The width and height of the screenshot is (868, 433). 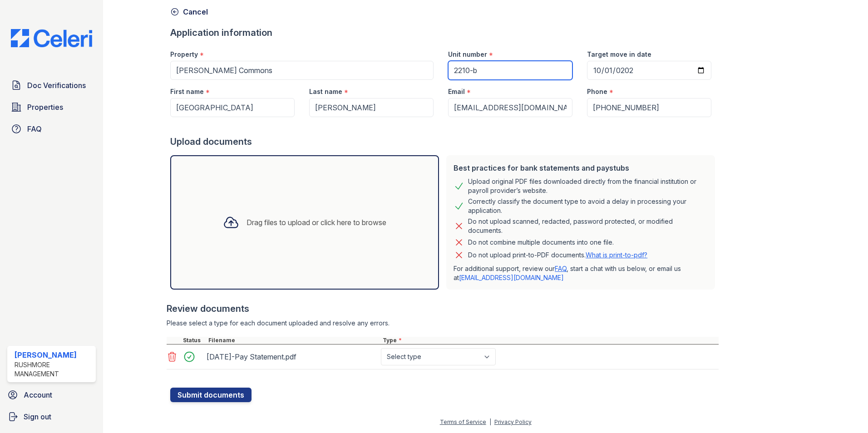 What do you see at coordinates (293, 341) in the screenshot?
I see `div: Filename` at bounding box center [293, 341].